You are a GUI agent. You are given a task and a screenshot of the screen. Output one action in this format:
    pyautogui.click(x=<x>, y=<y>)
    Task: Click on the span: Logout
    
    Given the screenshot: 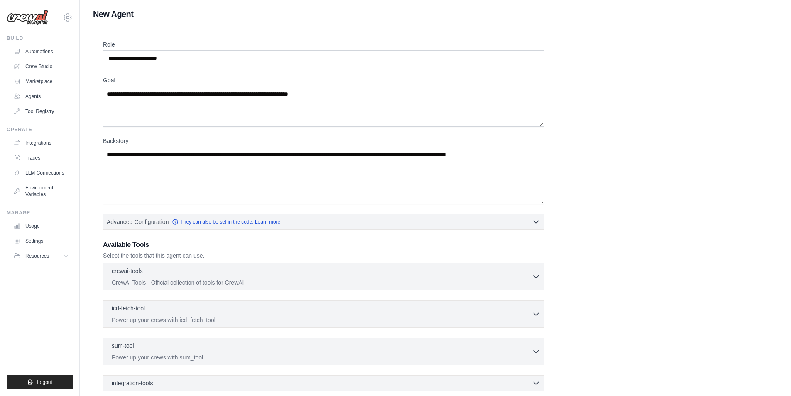 What is the action you would take?
    pyautogui.click(x=44, y=382)
    